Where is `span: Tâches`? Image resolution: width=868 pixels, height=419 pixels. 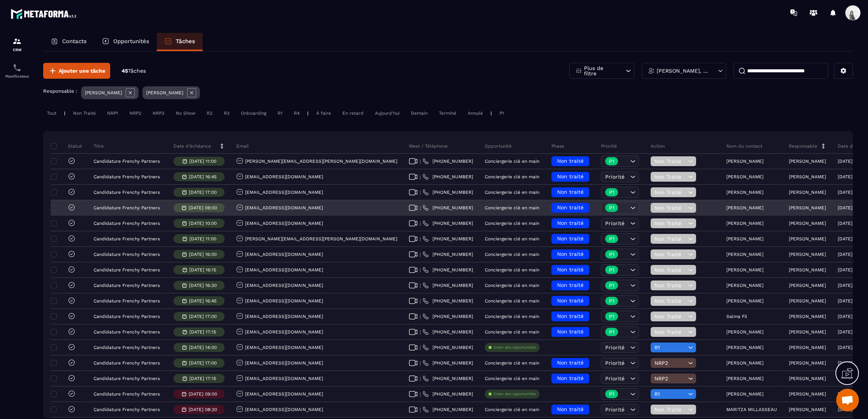
span: Tâches is located at coordinates (137, 71).